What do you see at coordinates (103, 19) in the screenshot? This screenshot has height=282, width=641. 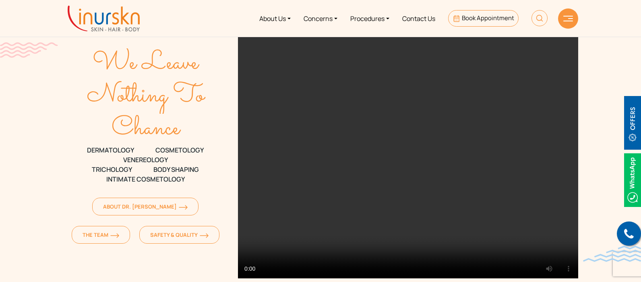 I see `img: inurskn-logo` at bounding box center [103, 19].